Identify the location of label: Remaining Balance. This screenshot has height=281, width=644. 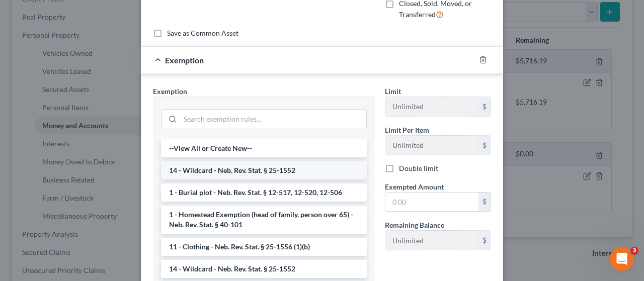
(415, 225).